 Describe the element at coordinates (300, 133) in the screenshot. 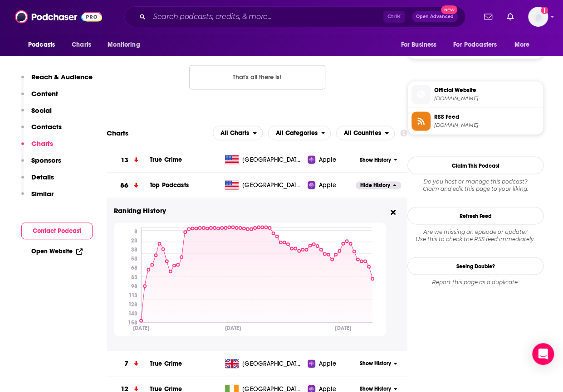

I see `h2: Categories` at that location.